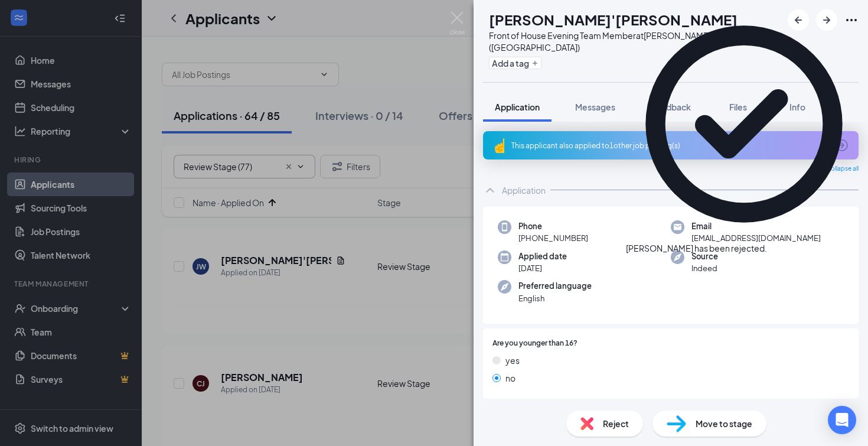 The image size is (868, 446). What do you see at coordinates (515, 62) in the screenshot?
I see `button: PlusAdd a tag` at bounding box center [515, 62].